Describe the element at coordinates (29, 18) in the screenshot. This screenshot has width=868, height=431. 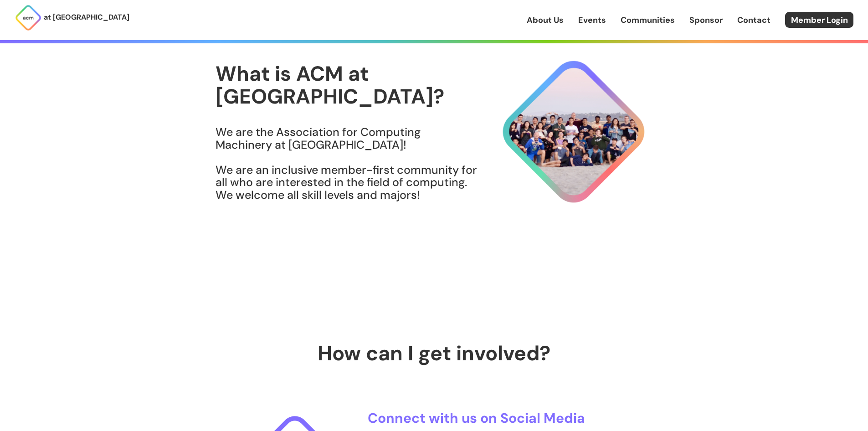
I see `img: ACM Logo` at that location.